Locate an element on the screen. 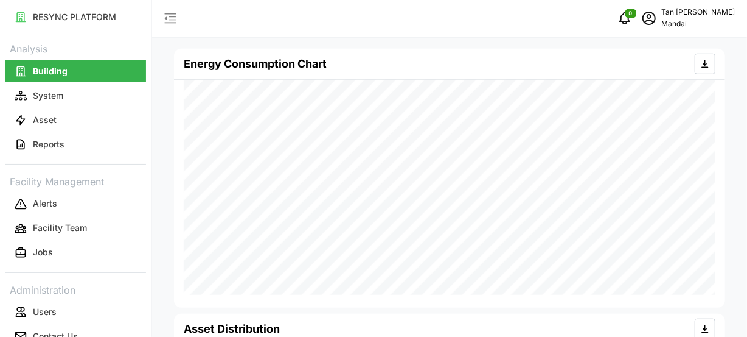 This screenshot has width=747, height=337. a: RESYNC PLATFORM is located at coordinates (75, 17).